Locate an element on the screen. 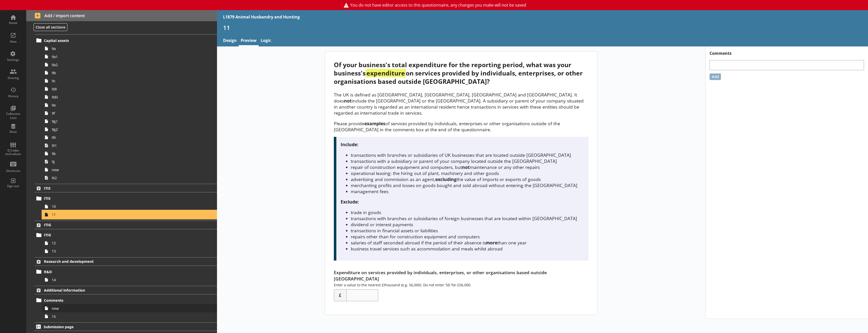 This screenshot has height=333, width=868. span: 9i2 is located at coordinates (116, 178).